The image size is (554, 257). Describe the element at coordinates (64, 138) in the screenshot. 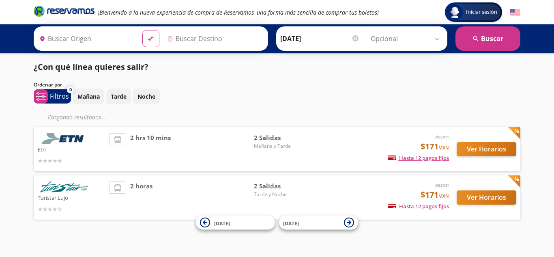

I see `img: Etn` at that location.